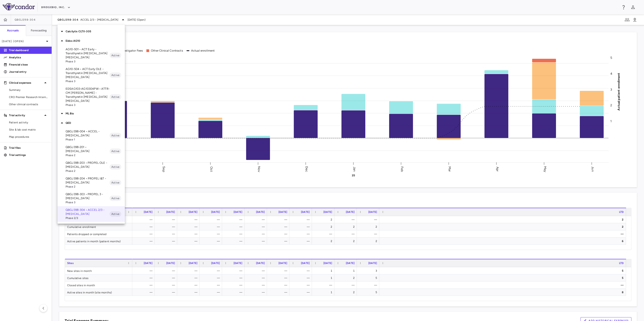 This screenshot has height=321, width=644. I want to click on div: Eidos AG10, so click(91, 41).